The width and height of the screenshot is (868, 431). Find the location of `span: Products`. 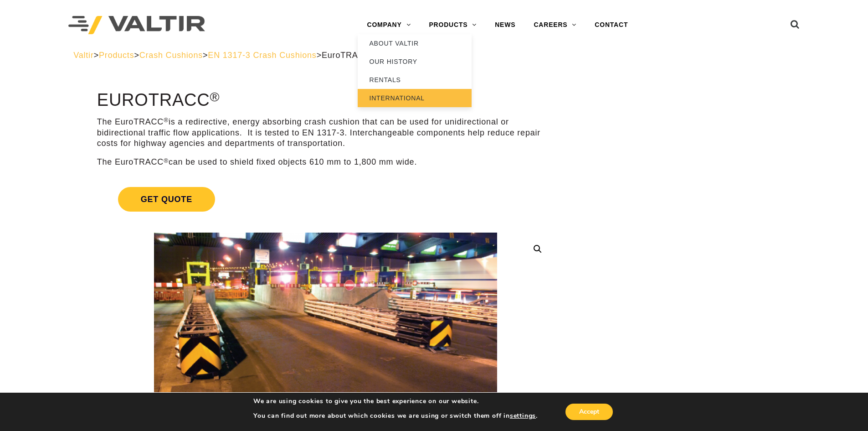

span: Products is located at coordinates (116, 55).